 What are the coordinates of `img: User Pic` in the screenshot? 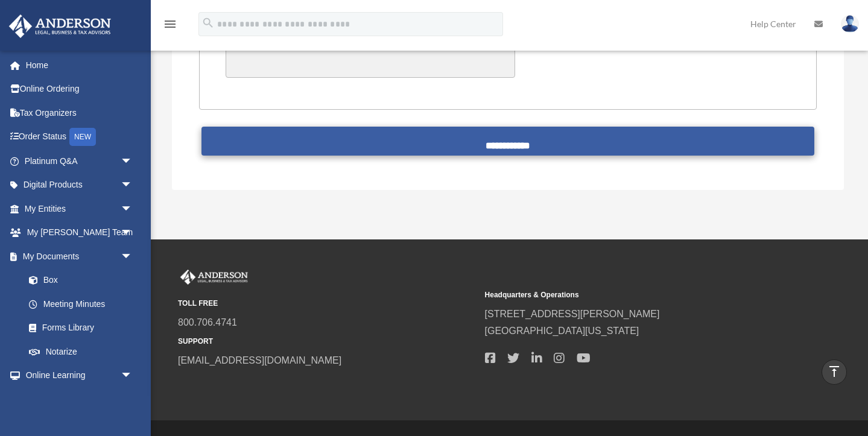 It's located at (850, 24).